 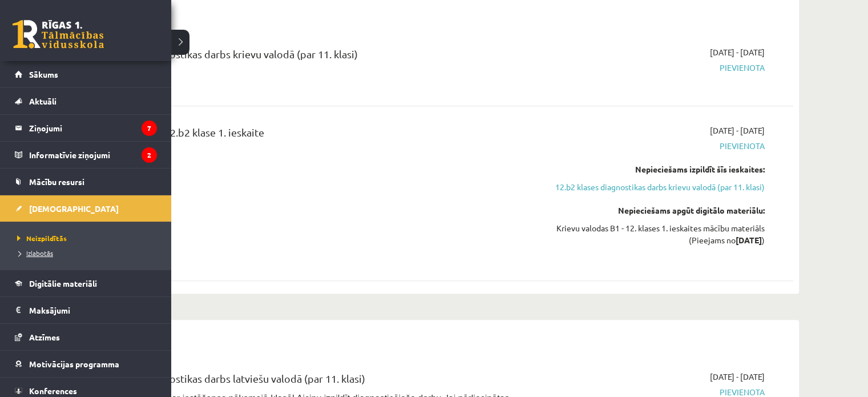 I want to click on a: Atzīmes, so click(x=85, y=337).